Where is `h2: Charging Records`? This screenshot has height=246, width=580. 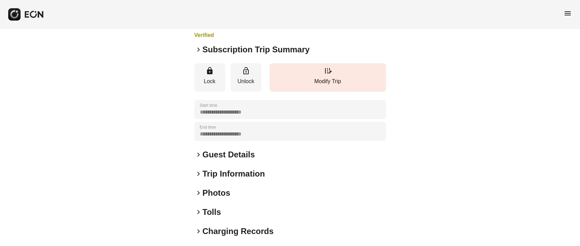
h2: Charging Records is located at coordinates (238, 231).